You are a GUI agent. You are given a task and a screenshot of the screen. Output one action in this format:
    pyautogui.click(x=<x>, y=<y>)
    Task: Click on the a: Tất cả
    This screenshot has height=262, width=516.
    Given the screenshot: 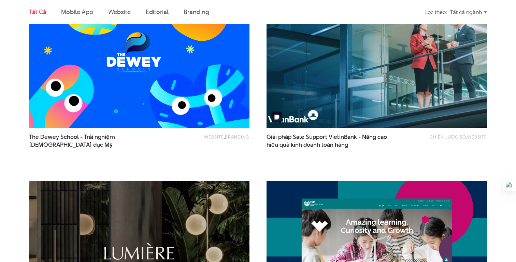 What is the action you would take?
    pyautogui.click(x=38, y=12)
    